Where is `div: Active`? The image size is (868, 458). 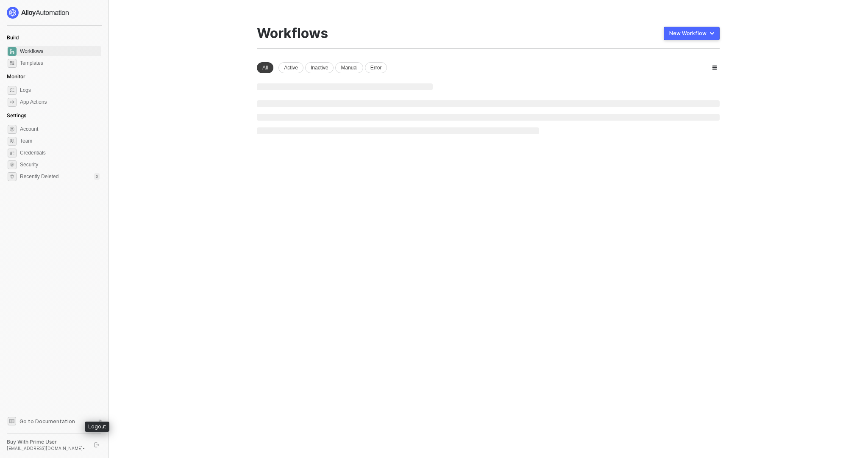
div: Active is located at coordinates (291, 68).